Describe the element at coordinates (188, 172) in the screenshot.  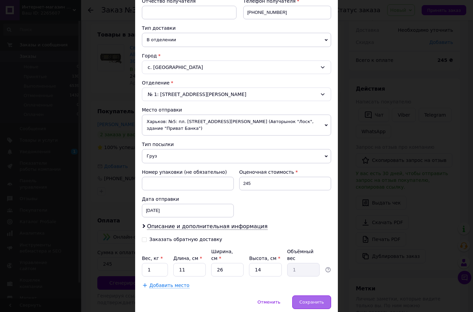
I see `div: Номер упаковки (не обязательно)` at that location.